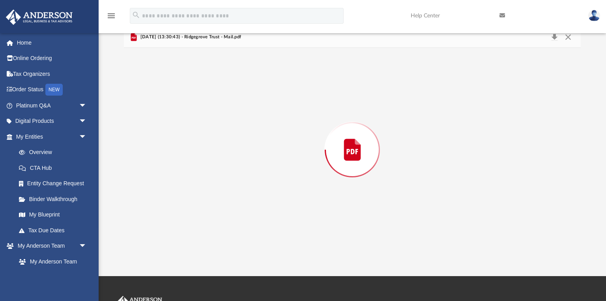 Image resolution: width=606 pixels, height=301 pixels. What do you see at coordinates (52, 74) in the screenshot?
I see `a: Tax Organizers` at bounding box center [52, 74].